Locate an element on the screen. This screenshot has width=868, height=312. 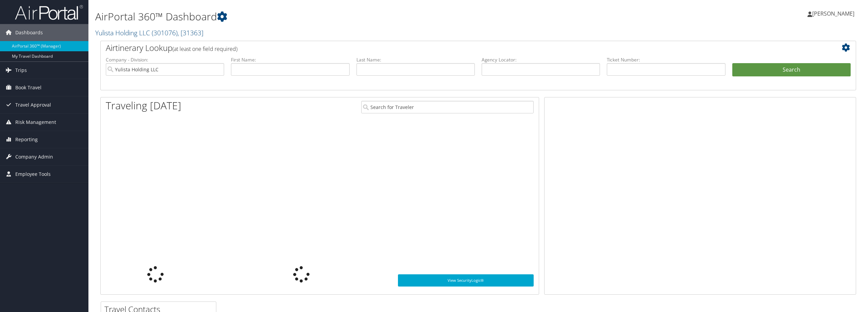
label: Ticket Number: is located at coordinates (666, 60).